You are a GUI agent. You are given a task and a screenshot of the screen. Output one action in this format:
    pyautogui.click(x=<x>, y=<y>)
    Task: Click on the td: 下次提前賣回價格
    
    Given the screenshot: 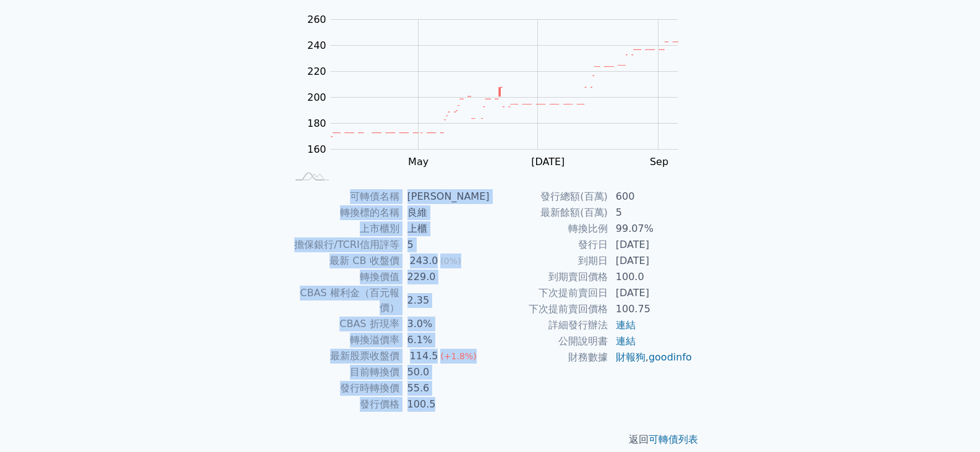 What is the action you would take?
    pyautogui.click(x=549, y=309)
    